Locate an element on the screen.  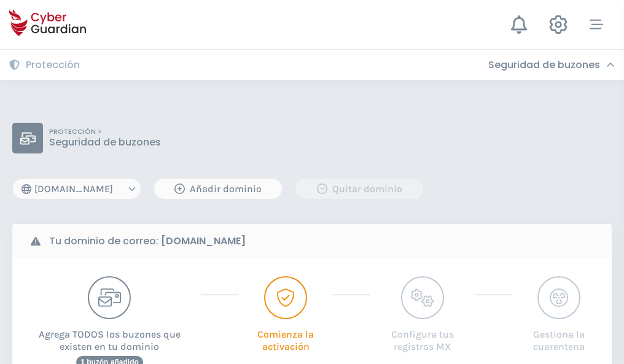
button: Quitar dominio is located at coordinates (360, 189).